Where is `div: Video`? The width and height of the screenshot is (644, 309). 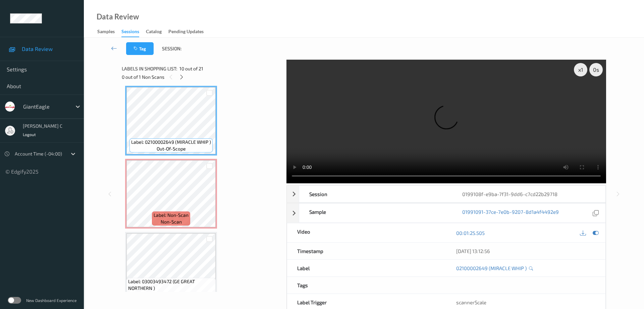 div: Video is located at coordinates (366, 233).